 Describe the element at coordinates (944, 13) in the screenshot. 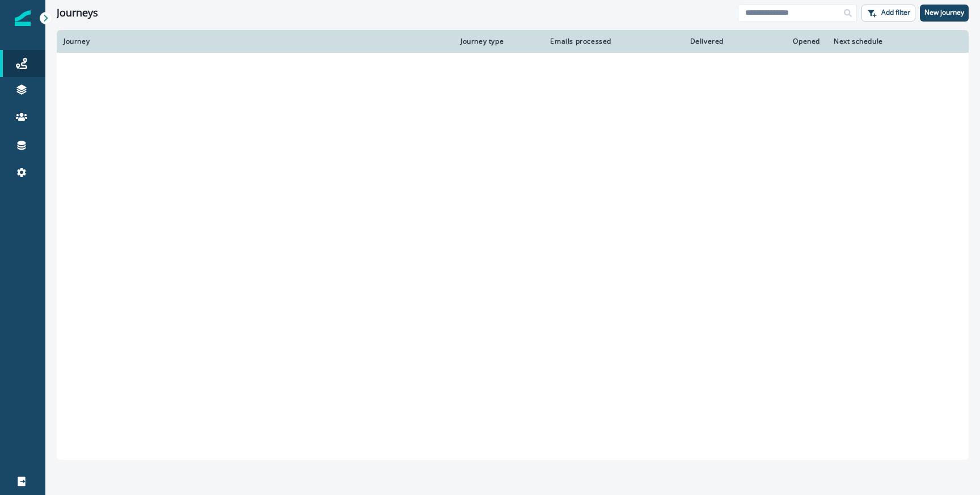

I see `p: New journey` at that location.